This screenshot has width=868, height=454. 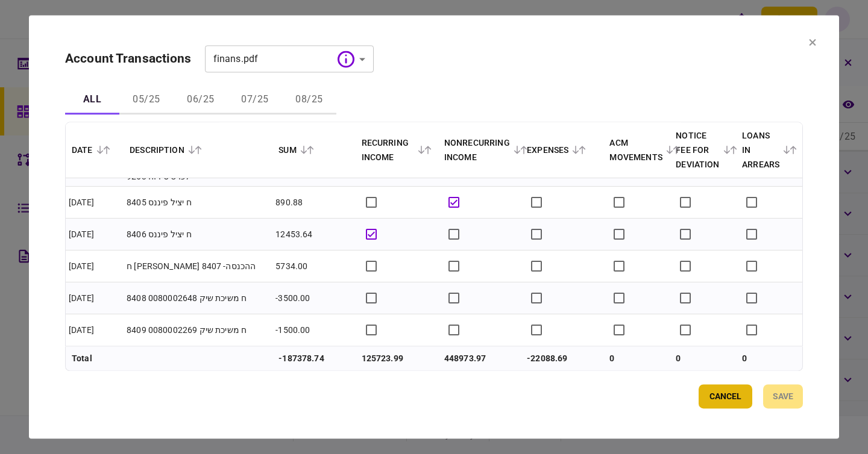 I want to click on button: 06/25, so click(x=201, y=100).